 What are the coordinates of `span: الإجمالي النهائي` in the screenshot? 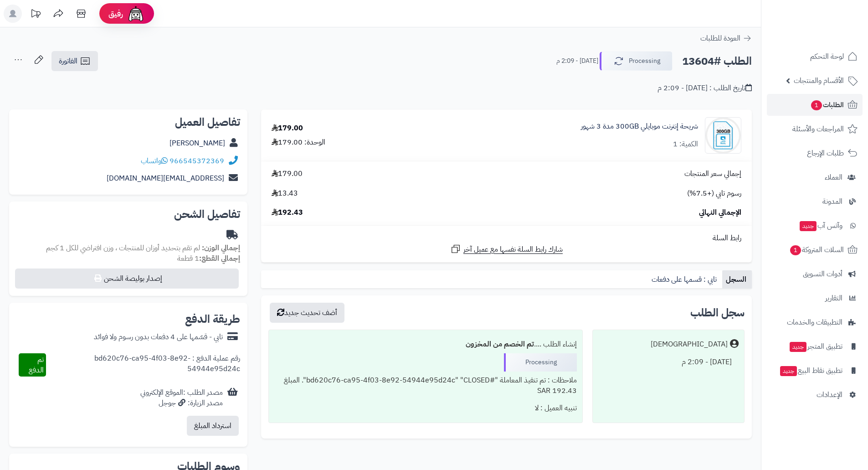 It's located at (720, 212).